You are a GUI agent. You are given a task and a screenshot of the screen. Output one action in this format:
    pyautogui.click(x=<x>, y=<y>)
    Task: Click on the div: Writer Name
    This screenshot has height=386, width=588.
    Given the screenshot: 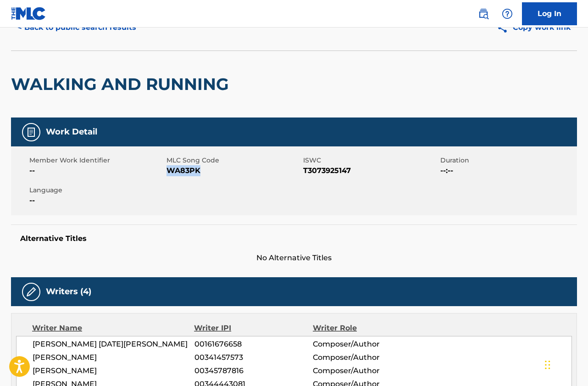 What is the action you would take?
    pyautogui.click(x=113, y=328)
    